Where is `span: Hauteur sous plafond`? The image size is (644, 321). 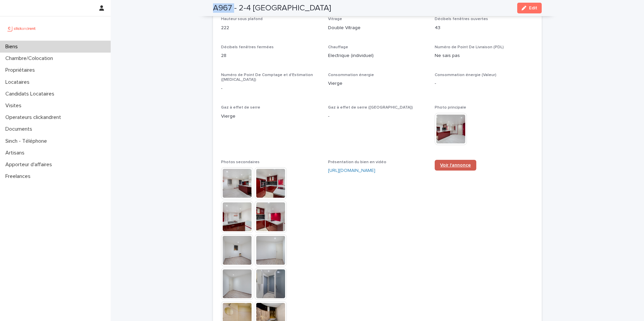 span: Hauteur sous plafond is located at coordinates (242, 19).